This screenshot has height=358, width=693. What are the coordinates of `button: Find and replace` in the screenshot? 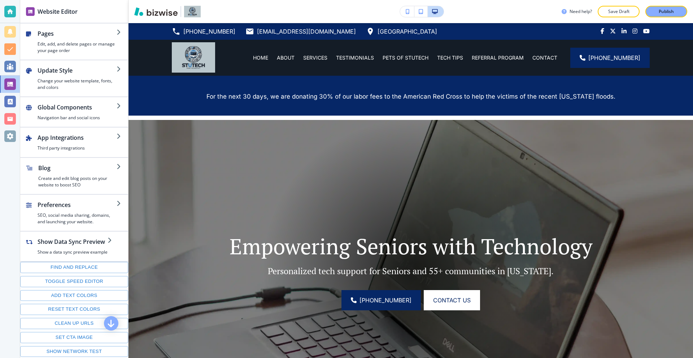 It's located at (74, 267).